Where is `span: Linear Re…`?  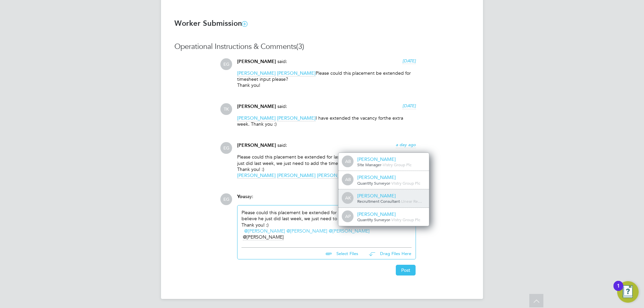 span: Linear Re… is located at coordinates (412, 201).